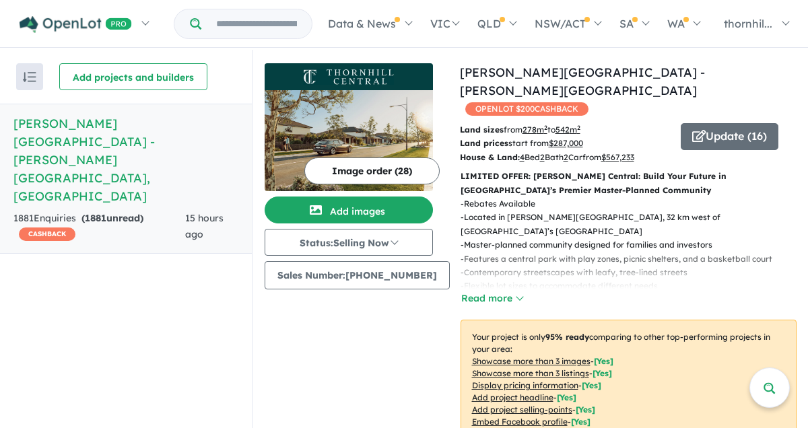 The height and width of the screenshot is (428, 808). Describe the element at coordinates (372, 171) in the screenshot. I see `button: Image order (28)` at that location.